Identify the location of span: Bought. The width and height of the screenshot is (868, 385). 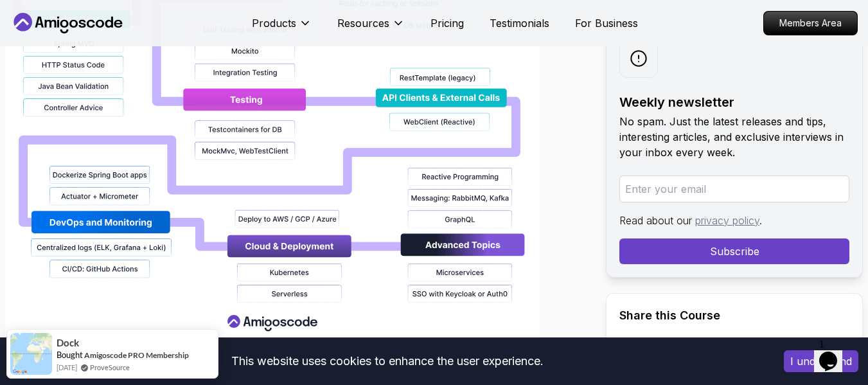
(70, 355).